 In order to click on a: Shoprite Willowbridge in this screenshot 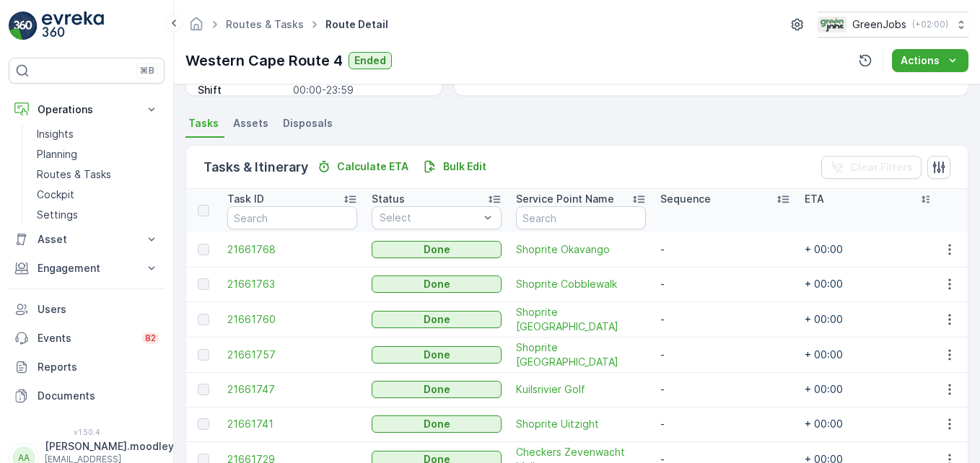, I will do `click(581, 355)`.